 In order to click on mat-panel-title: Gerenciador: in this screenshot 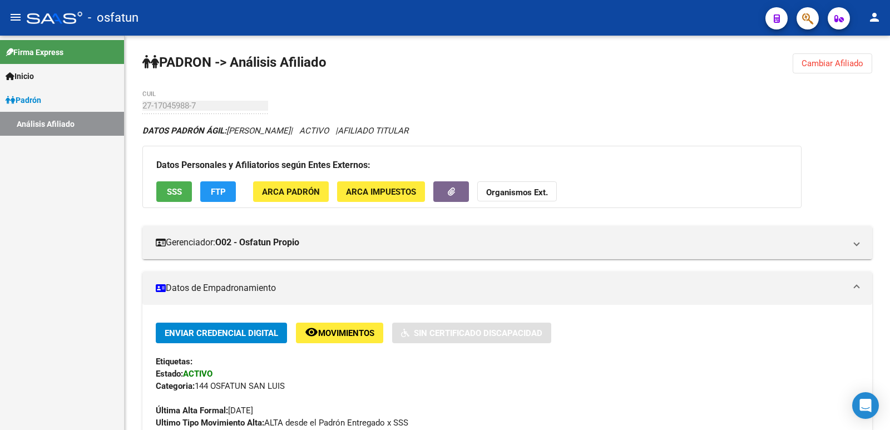, I will do `click(501, 242)`.